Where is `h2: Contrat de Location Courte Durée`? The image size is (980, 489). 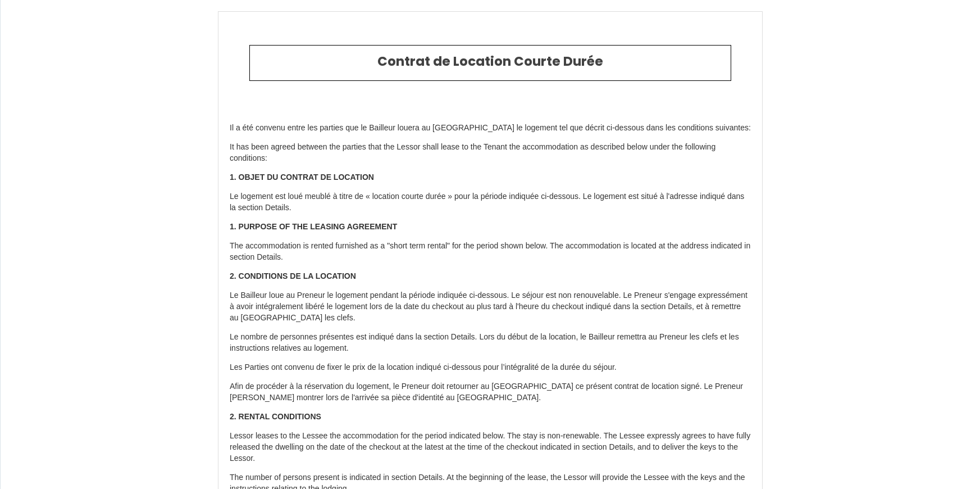 h2: Contrat de Location Courte Durée is located at coordinates (490, 62).